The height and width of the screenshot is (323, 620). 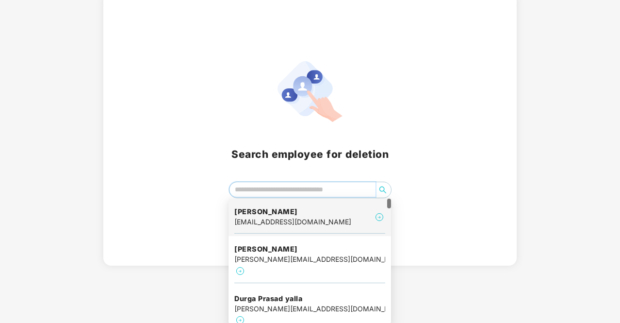 I want to click on button: search, so click(x=383, y=190).